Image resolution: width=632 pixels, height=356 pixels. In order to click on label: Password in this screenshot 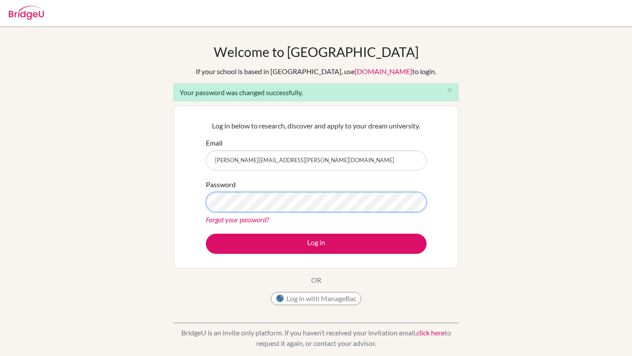, I will do `click(221, 185)`.